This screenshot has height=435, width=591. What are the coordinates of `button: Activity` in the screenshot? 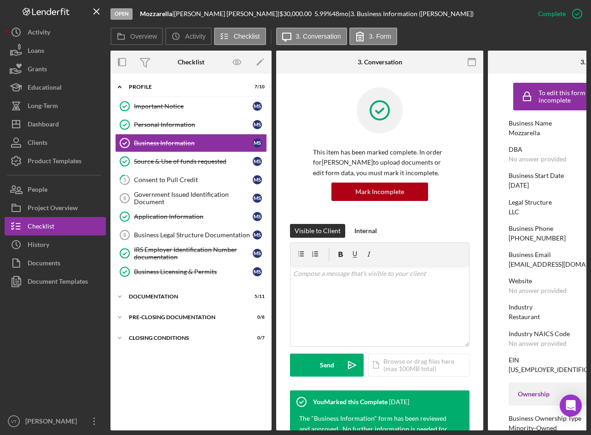 It's located at (55, 32).